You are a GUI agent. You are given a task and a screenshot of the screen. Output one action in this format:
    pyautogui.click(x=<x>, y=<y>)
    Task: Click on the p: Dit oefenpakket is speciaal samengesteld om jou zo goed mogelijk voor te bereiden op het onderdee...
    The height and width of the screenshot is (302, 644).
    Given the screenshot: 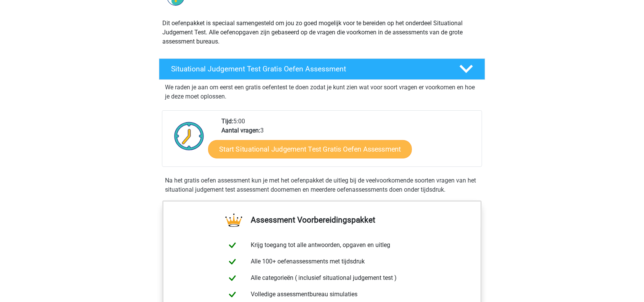 What is the action you would take?
    pyautogui.click(x=322, y=33)
    